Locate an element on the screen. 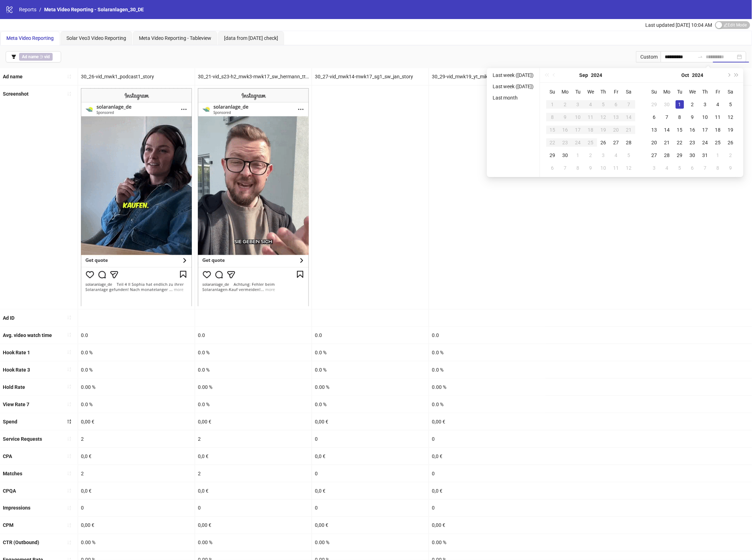  td: 2024-10-23 is located at coordinates (692, 143).